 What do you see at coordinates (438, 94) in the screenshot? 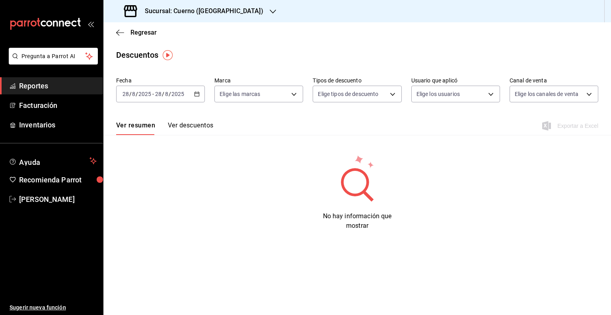
I see `span: Elige los usuarios` at bounding box center [438, 94].